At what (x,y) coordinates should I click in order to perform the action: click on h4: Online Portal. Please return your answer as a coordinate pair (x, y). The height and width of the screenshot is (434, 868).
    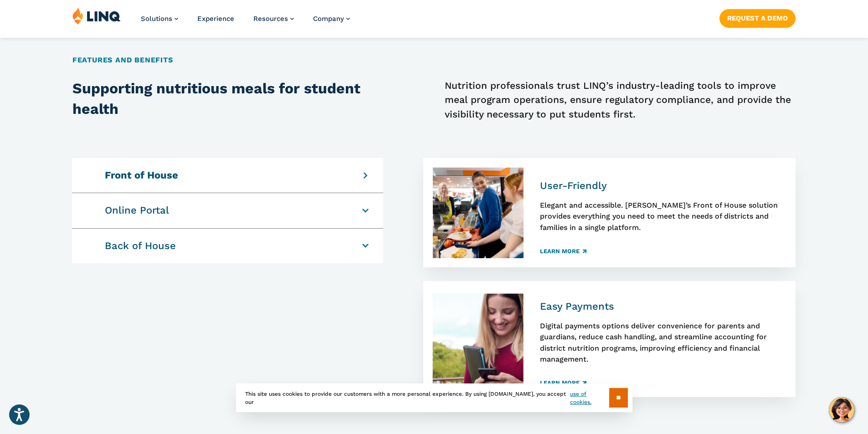
    Looking at the image, I should click on (223, 211).